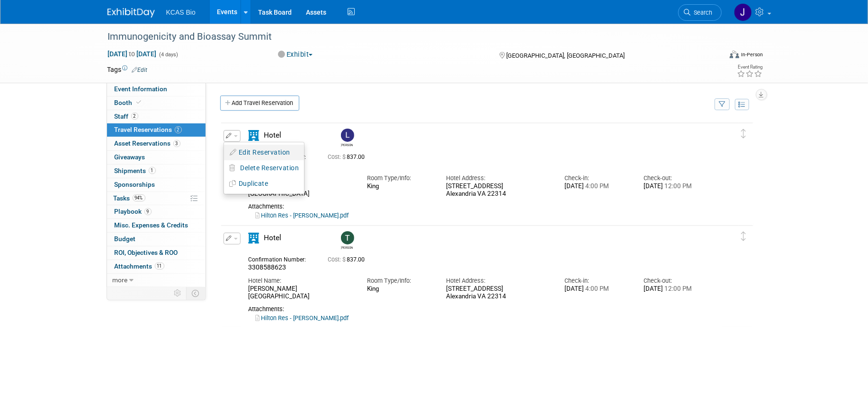  I want to click on button: Duplicate, so click(264, 183).